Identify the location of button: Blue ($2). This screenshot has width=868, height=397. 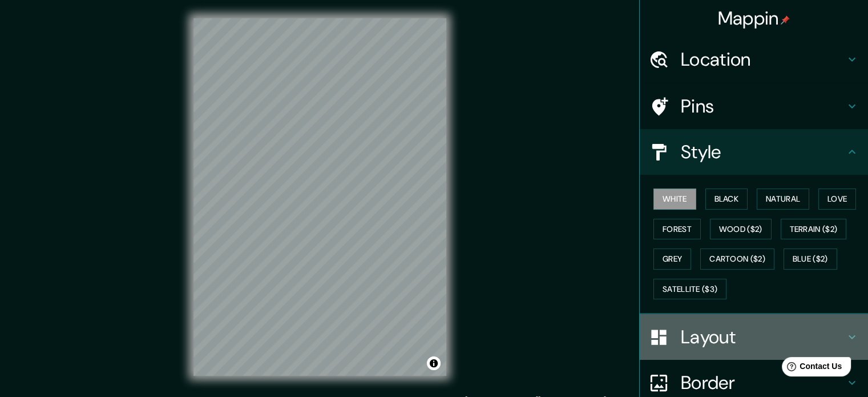
(811, 259).